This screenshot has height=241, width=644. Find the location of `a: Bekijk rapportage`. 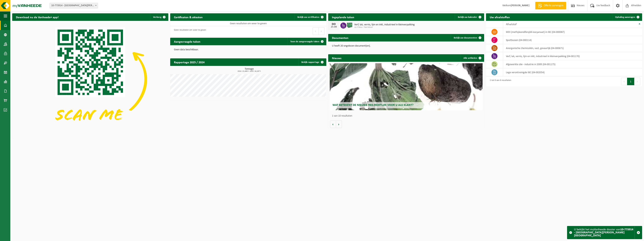

a: Bekijk rapportage is located at coordinates (312, 62).